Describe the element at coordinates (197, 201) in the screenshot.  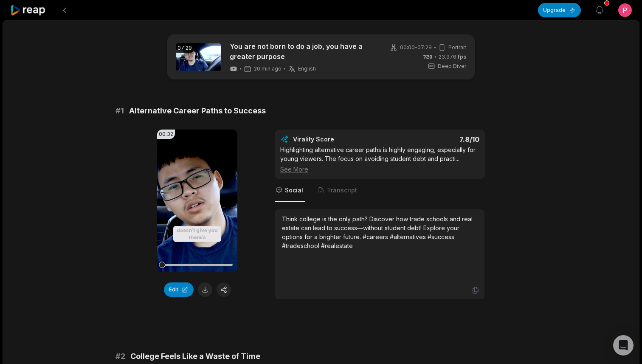
I see `video: Your browser does not support mp4 format.` at that location.